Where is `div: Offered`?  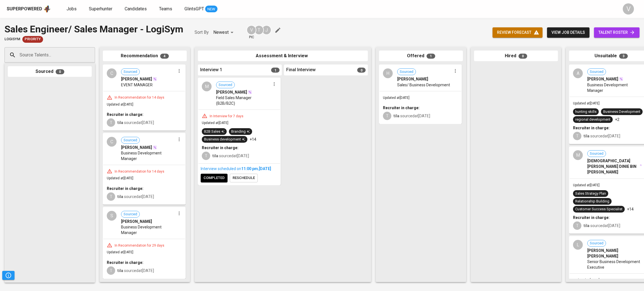 div: Offered is located at coordinates (421, 56).